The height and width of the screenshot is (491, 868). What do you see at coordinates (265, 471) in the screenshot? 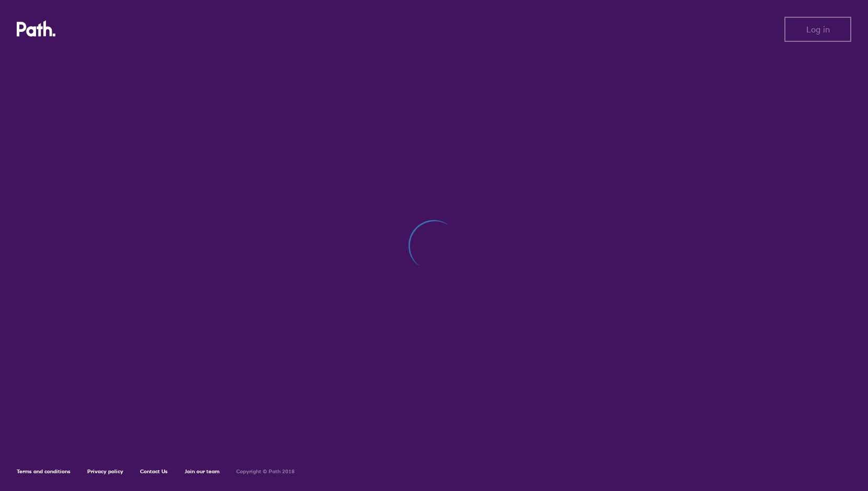
I see `h6: Copyright © Path 2018` at bounding box center [265, 471].